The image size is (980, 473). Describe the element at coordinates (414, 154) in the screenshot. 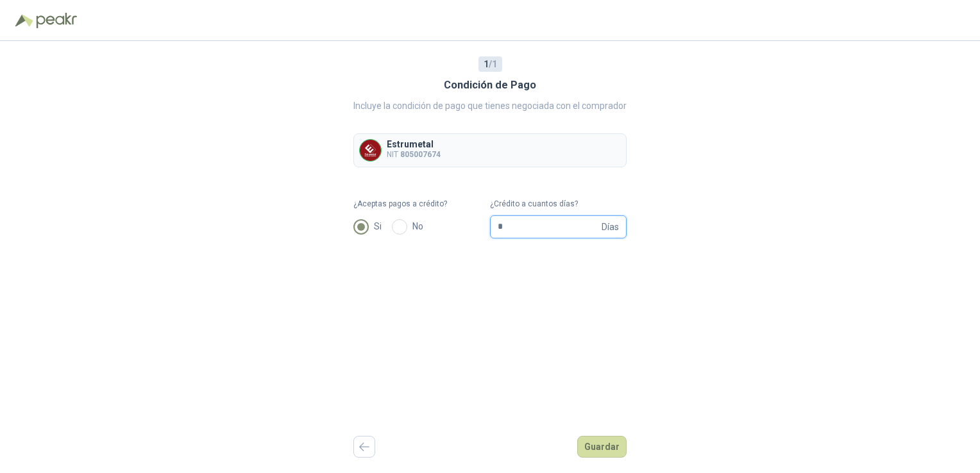

I see `p: NIT` at that location.